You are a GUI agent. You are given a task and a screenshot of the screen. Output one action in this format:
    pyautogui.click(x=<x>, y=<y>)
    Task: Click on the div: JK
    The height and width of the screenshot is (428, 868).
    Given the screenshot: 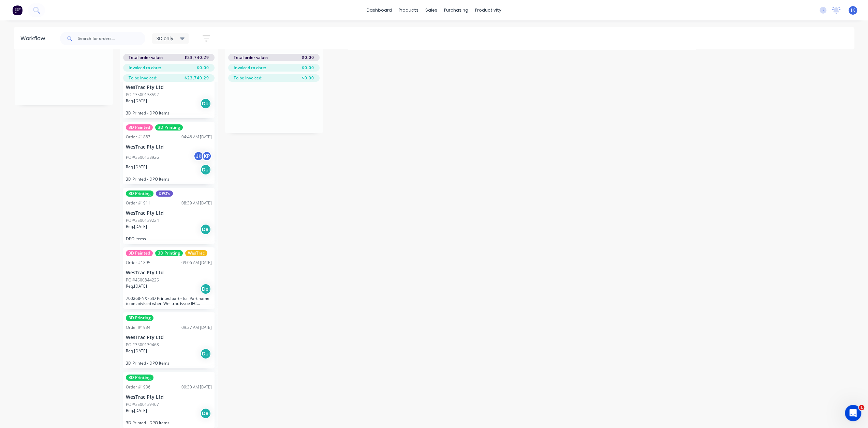 What is the action you would take?
    pyautogui.click(x=199, y=156)
    